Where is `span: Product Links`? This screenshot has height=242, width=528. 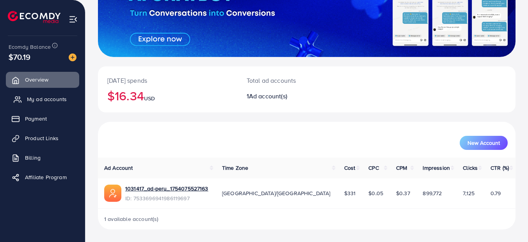 span: Product Links is located at coordinates (42, 138).